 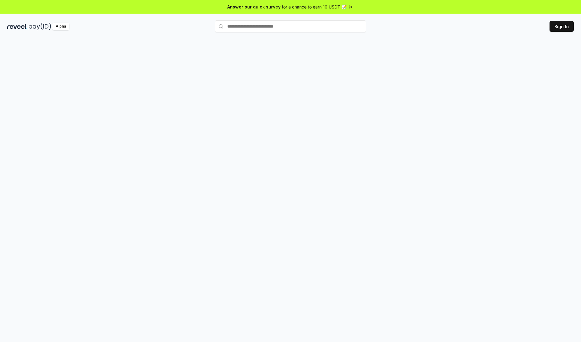 I want to click on div: Alpha, so click(x=61, y=26).